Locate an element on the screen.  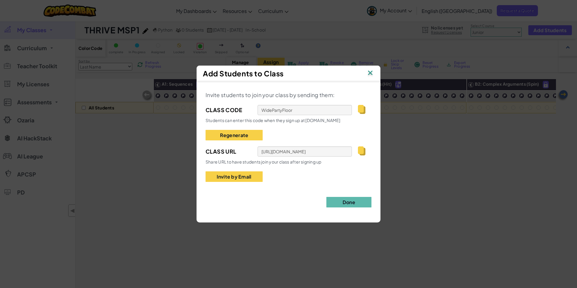
button: Regenerate is located at coordinates (234, 135).